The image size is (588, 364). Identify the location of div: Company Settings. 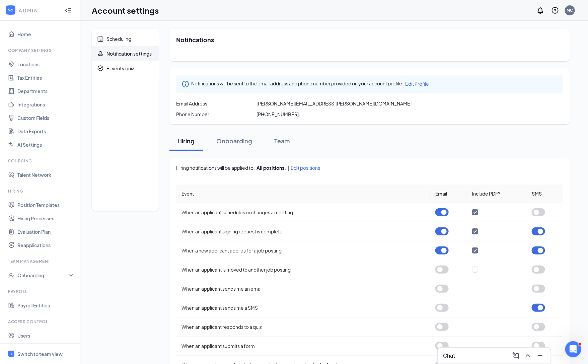
(41, 50).